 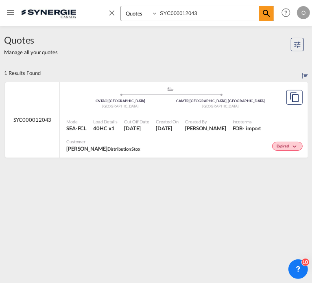 I want to click on span: Manage all your quotes, so click(x=31, y=52).